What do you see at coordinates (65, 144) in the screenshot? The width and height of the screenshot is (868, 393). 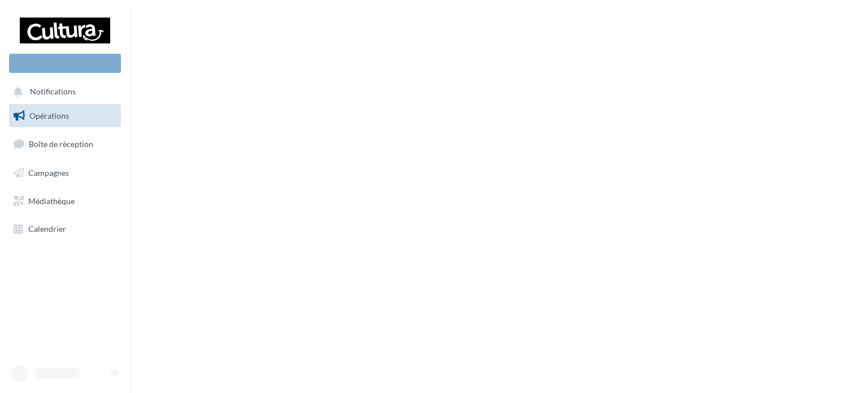 I see `a: Boîte de réception` at bounding box center [65, 144].